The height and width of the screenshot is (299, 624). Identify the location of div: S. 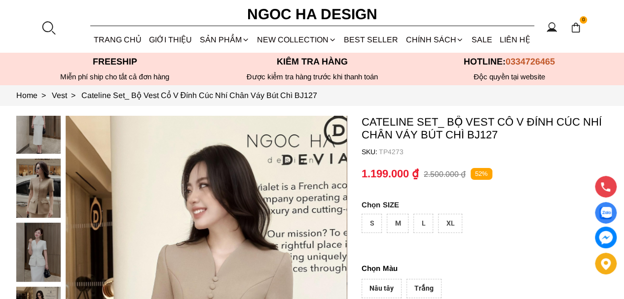
(371, 223).